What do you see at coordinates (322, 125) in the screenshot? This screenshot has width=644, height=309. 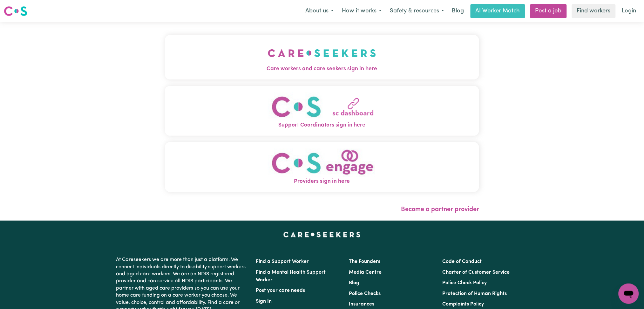 I see `span: Support Coordinators sign in here` at bounding box center [322, 125].